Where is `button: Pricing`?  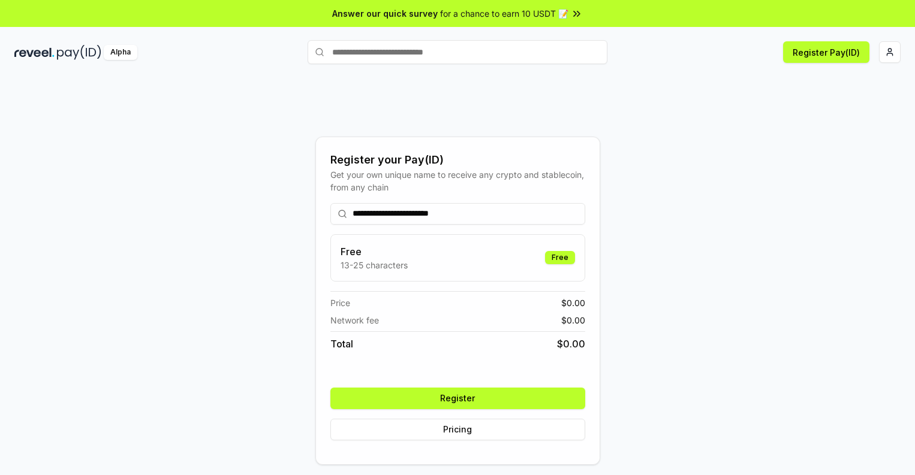
button: Pricing is located at coordinates (457, 430).